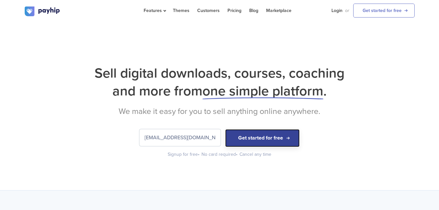 The width and height of the screenshot is (439, 210). Describe the element at coordinates (154, 10) in the screenshot. I see `span: Features` at that location.